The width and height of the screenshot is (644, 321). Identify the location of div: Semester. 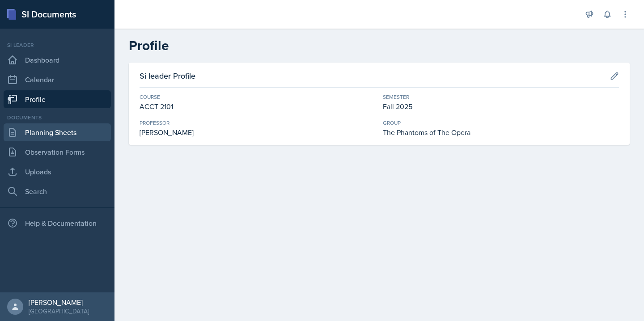
(501, 97).